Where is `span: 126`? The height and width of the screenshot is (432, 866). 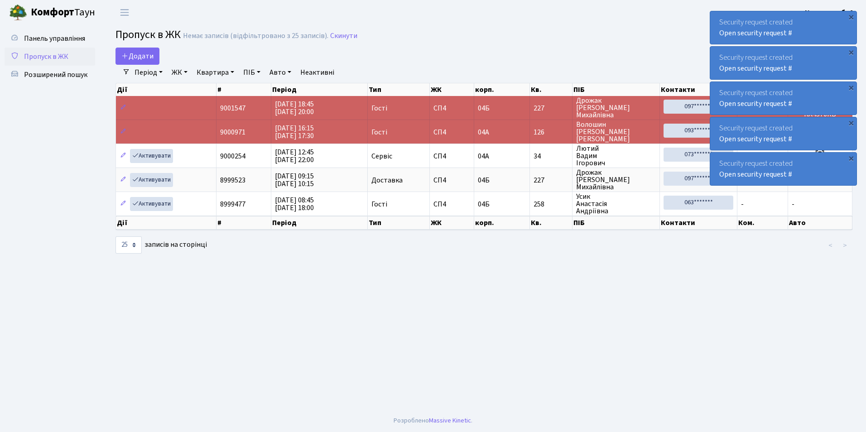
span: 126 is located at coordinates (551, 132).